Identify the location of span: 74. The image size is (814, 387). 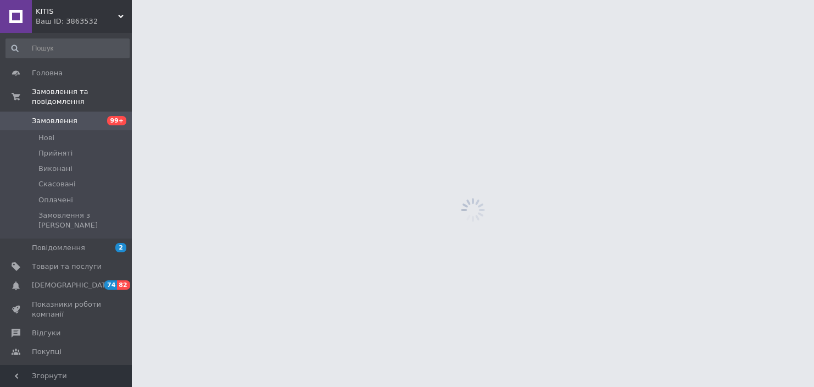
(110, 285).